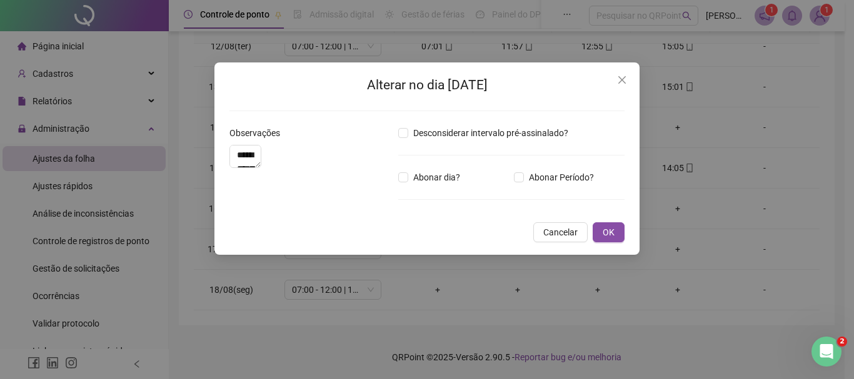  I want to click on button: OK, so click(608, 232).